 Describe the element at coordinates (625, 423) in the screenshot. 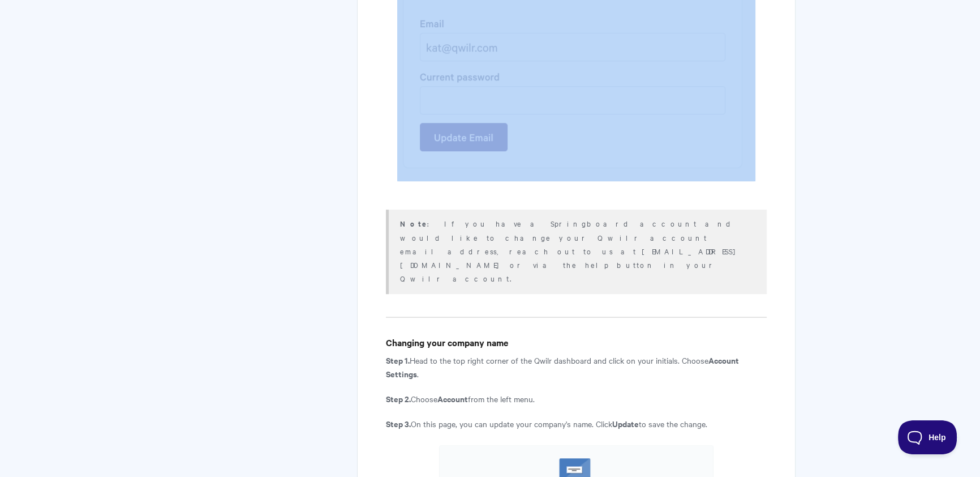

I see `strong: Update` at that location.